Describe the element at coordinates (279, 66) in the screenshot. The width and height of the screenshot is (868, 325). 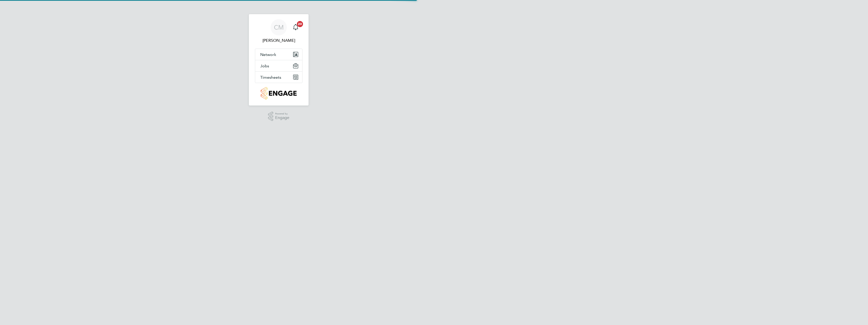
I see `button: Jobs` at that location.